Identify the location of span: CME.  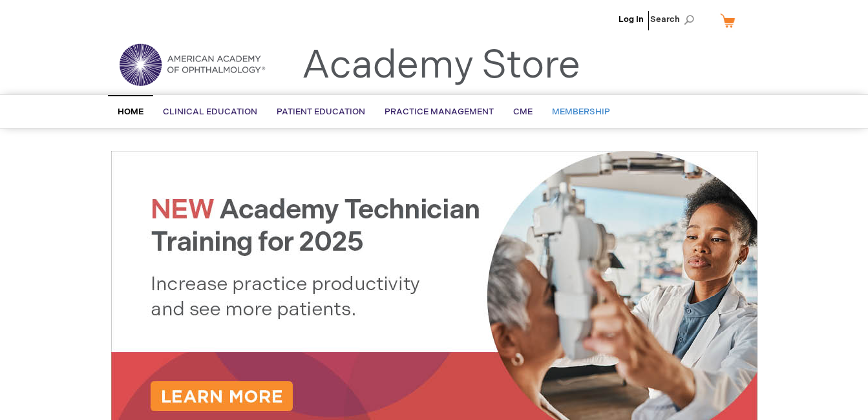
(523, 112).